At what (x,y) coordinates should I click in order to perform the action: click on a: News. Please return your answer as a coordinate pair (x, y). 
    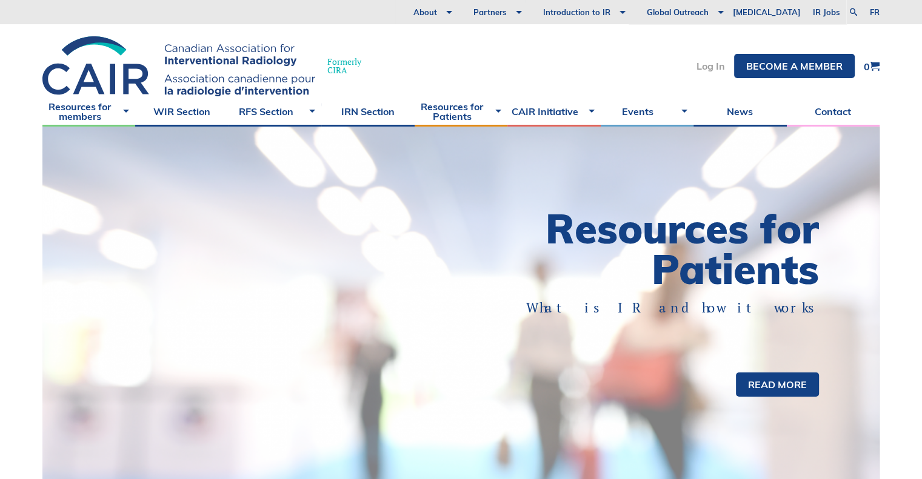
    Looking at the image, I should click on (740, 112).